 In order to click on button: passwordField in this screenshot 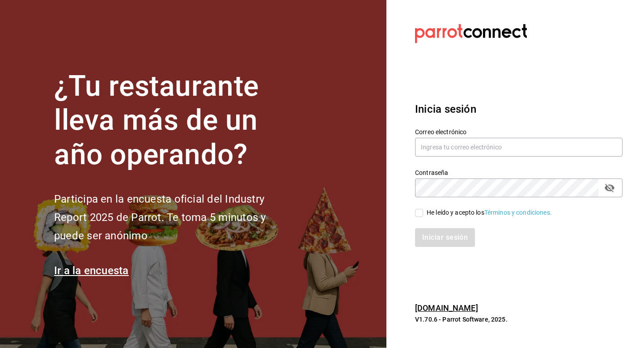, I will do `click(609, 188)`.